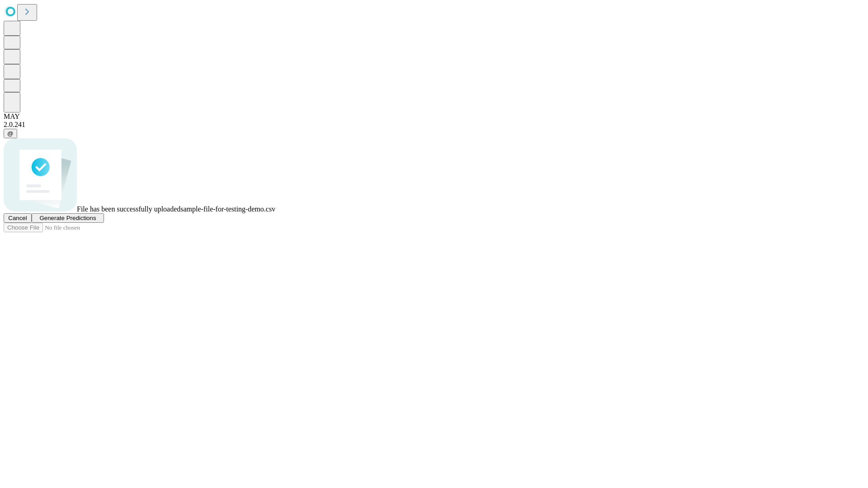  I want to click on div: MAY, so click(434, 117).